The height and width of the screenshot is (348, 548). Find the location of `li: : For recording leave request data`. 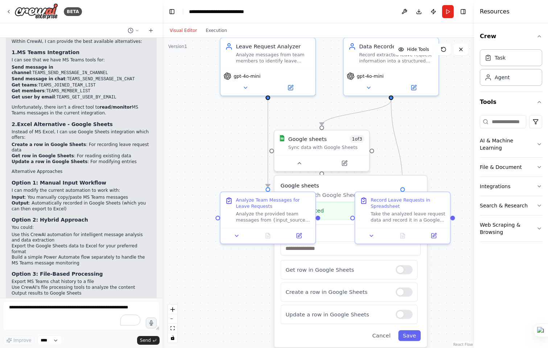

li: : For recording leave request data is located at coordinates (81, 147).